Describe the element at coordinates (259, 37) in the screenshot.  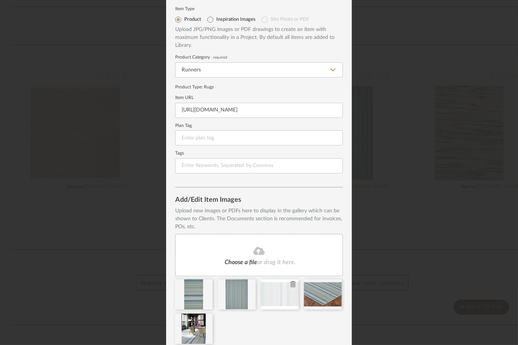
I see `div: Upload JPG/PNG images or PDF drawings to create an item with maximum functionality in a Project. ...` at that location.